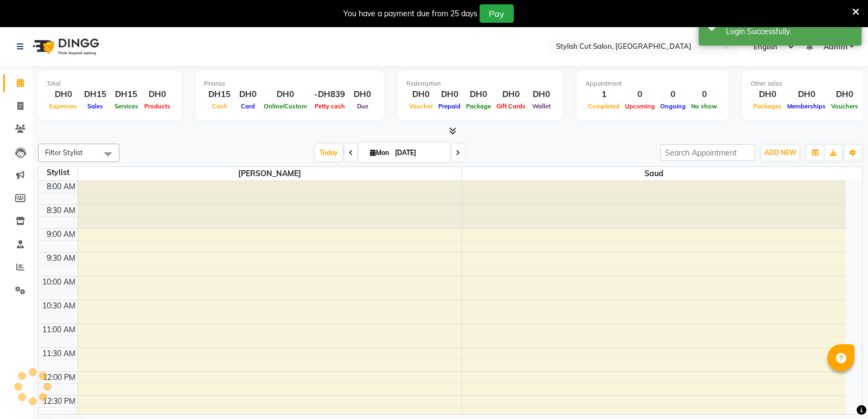  I want to click on div: Appointment, so click(653, 84).